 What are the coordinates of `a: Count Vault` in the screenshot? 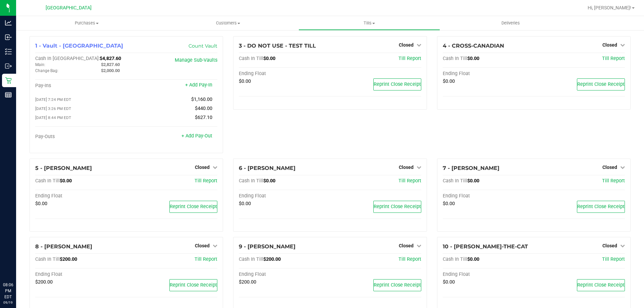 It's located at (203, 46).